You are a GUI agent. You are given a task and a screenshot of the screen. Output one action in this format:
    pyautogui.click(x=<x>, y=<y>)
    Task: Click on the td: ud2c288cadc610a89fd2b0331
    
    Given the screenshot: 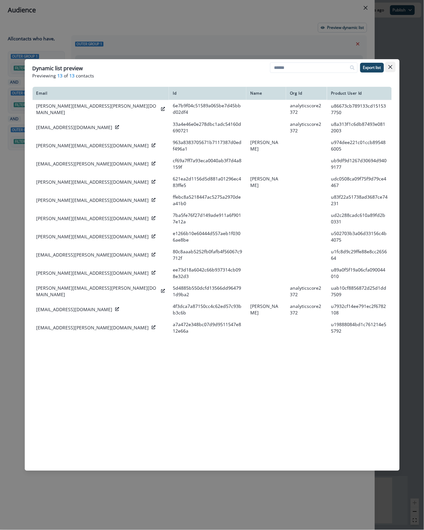 What is the action you would take?
    pyautogui.click(x=359, y=219)
    